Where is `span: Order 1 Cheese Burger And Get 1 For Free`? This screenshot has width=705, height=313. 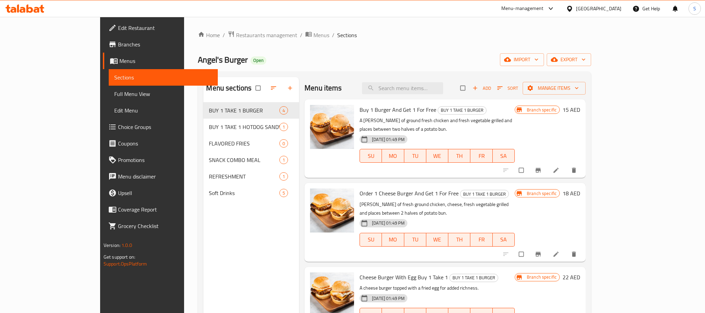 span: Order 1 Cheese Burger And Get 1 For Free is located at coordinates (409, 193).